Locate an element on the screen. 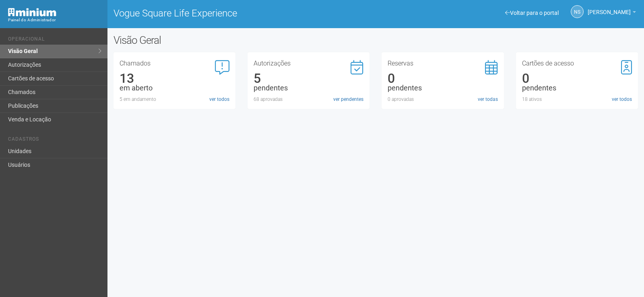  div: 0 aprovadas is located at coordinates (443, 99).